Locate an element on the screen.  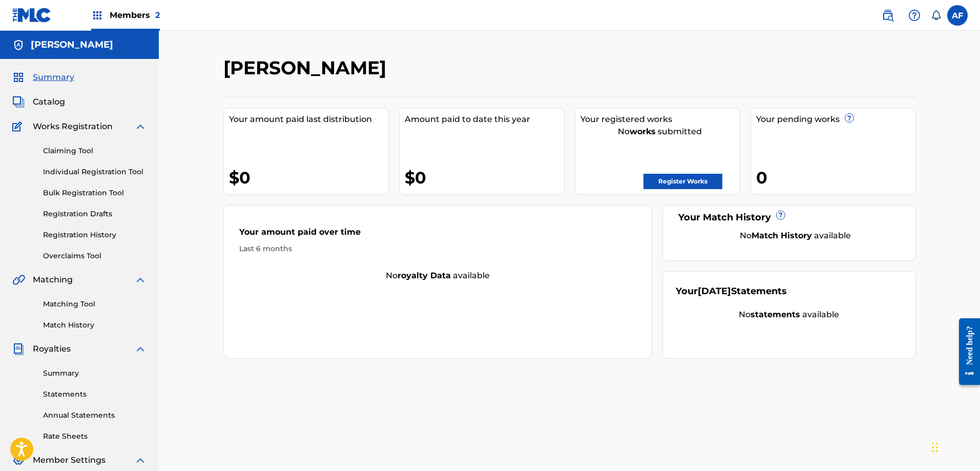
img: help is located at coordinates (914, 15).